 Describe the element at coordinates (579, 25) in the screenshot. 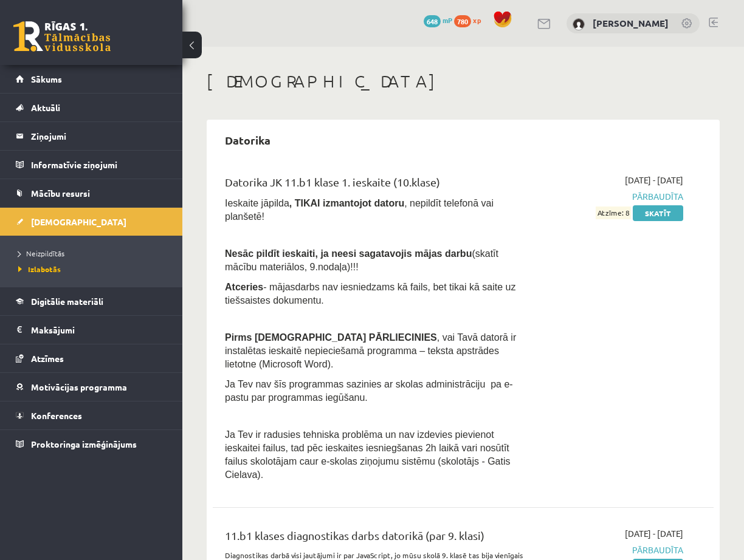

I see `img: Signija Fazekaša` at that location.